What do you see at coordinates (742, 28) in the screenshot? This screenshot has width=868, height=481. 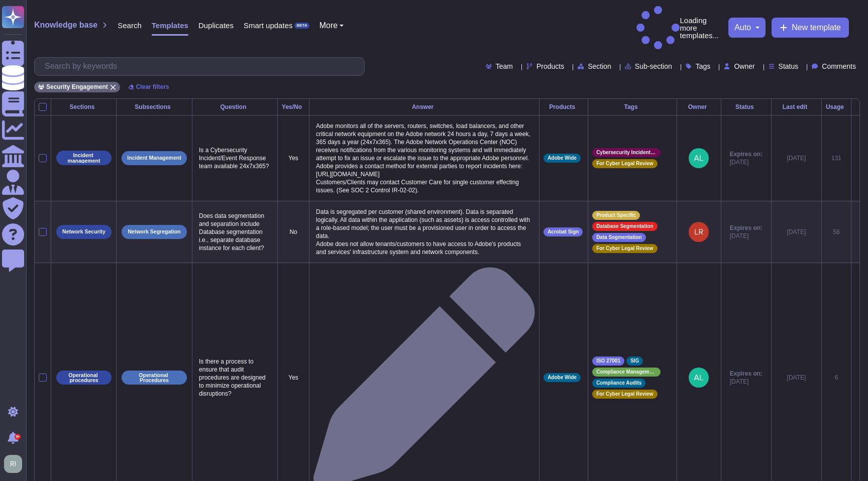 I see `span: auto` at bounding box center [742, 28].